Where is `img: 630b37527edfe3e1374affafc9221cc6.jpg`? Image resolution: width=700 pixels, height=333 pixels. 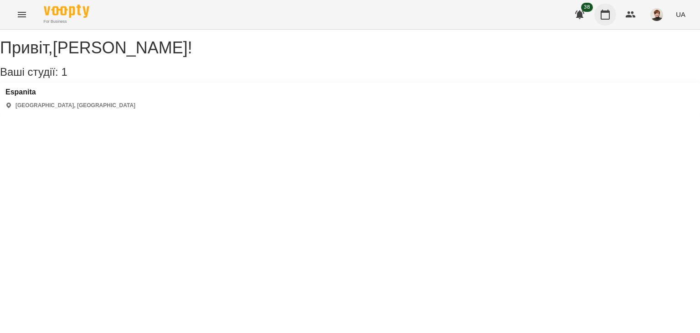
img: 630b37527edfe3e1374affafc9221cc6.jpg is located at coordinates (657, 15).